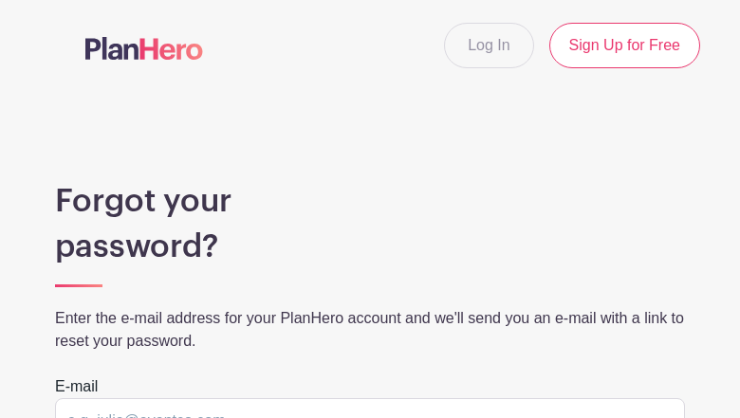  I want to click on a: Sign Up for Free, so click(624, 46).